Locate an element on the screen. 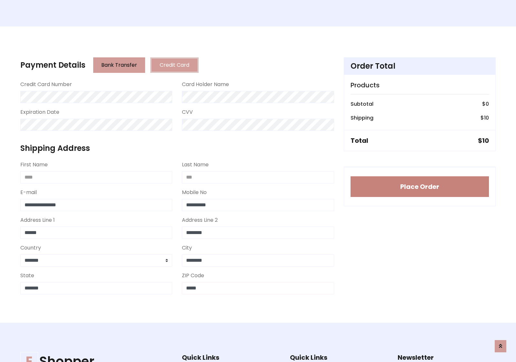  label: Card Holder Name is located at coordinates (206, 85).